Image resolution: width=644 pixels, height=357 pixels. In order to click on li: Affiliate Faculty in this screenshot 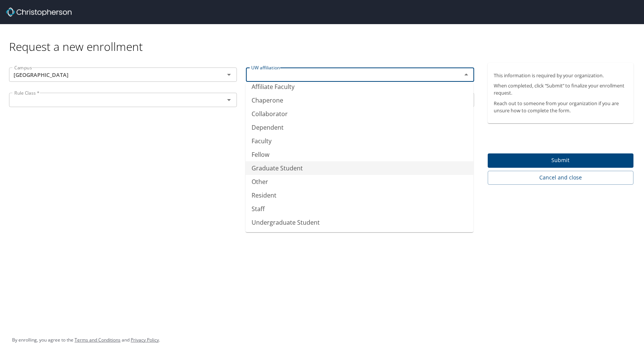, I will do `click(359, 86)`.